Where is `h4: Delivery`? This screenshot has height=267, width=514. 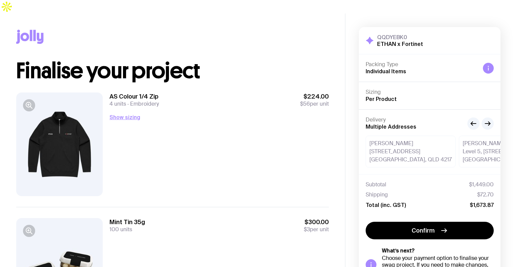 h4: Delivery is located at coordinates (414, 120).